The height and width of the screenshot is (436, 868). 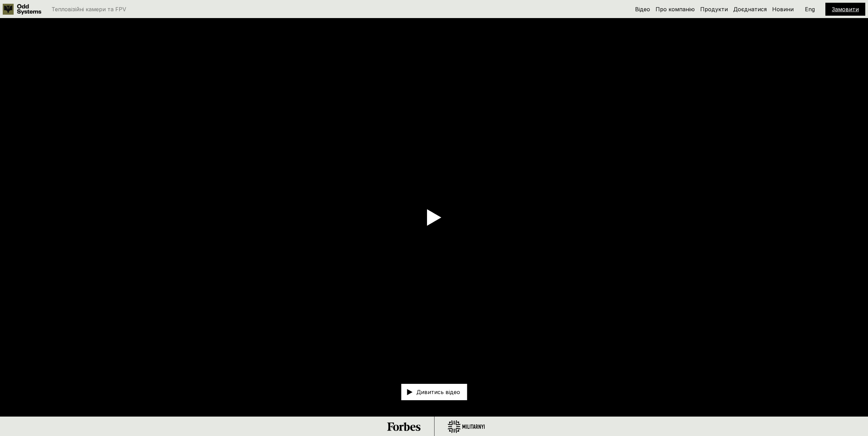 What do you see at coordinates (845, 9) in the screenshot?
I see `a: Замовити` at bounding box center [845, 9].